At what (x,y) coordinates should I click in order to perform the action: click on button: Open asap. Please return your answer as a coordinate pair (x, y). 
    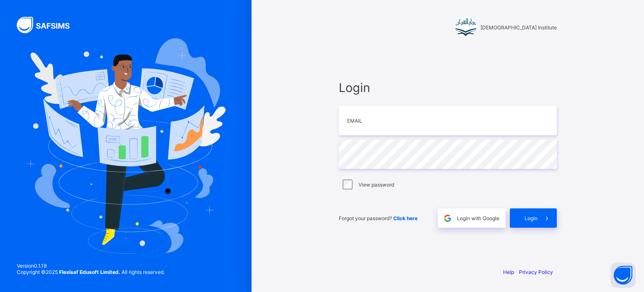
    Looking at the image, I should click on (623, 275).